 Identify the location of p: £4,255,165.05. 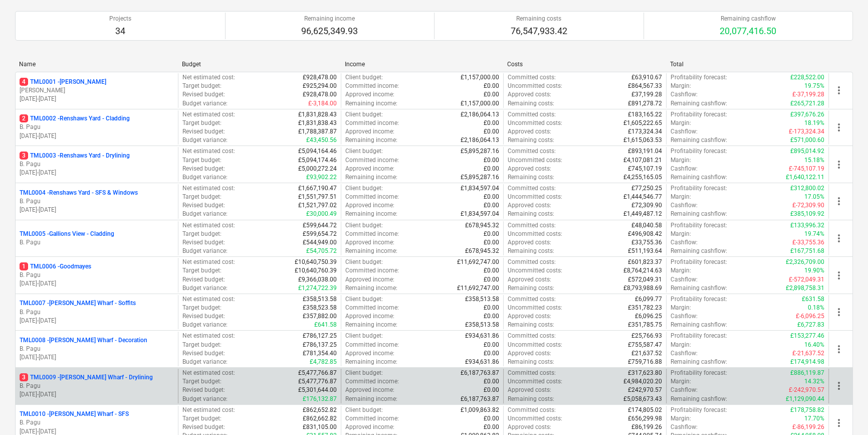
(643, 177).